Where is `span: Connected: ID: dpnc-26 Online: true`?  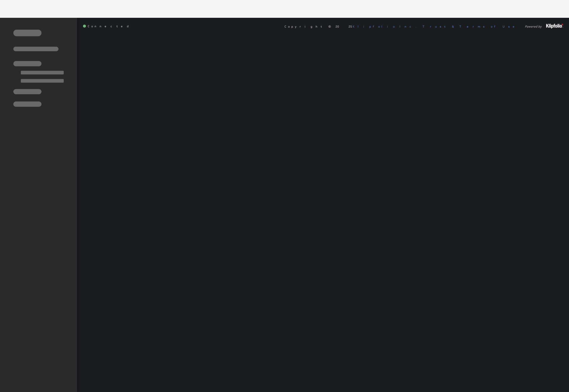
span: Connected: ID: dpnc-26 Online: true is located at coordinates (108, 26).